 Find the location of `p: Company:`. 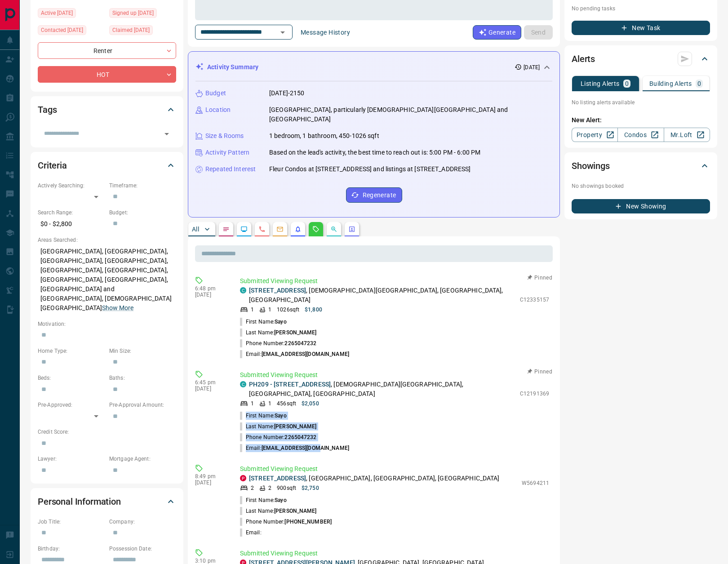

p: Company: is located at coordinates (143, 521).